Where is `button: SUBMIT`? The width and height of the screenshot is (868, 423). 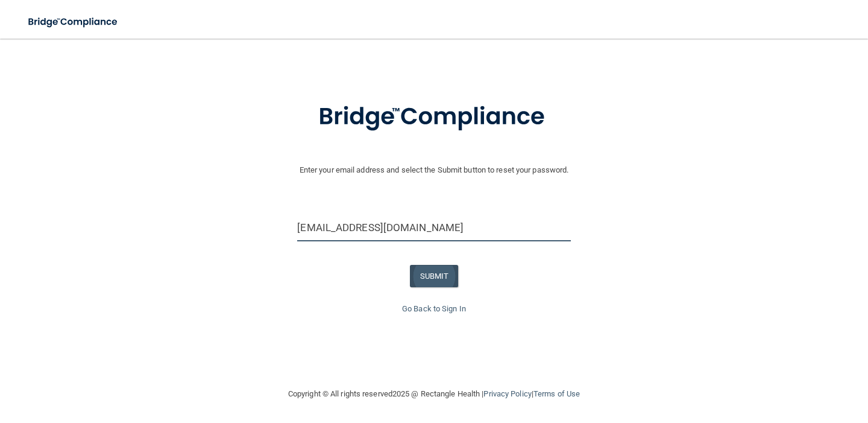 button: SUBMIT is located at coordinates (434, 275).